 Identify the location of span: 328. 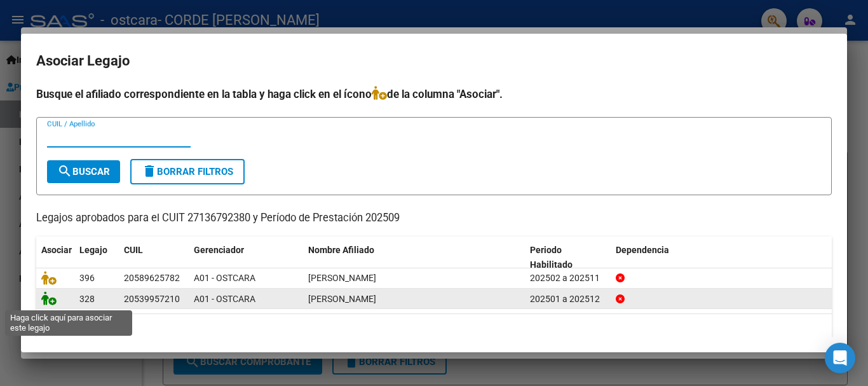
(87, 299).